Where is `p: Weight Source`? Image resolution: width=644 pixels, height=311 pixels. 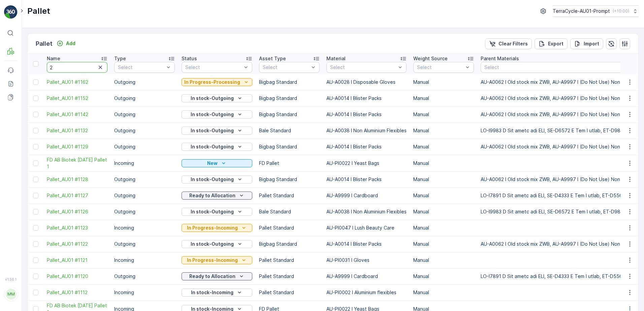
p: Weight Source is located at coordinates (430, 59).